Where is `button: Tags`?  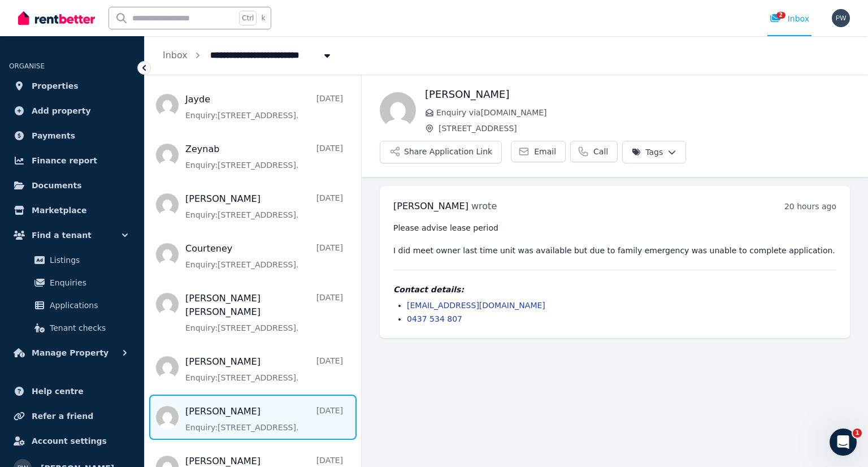 button: Tags is located at coordinates (654, 152).